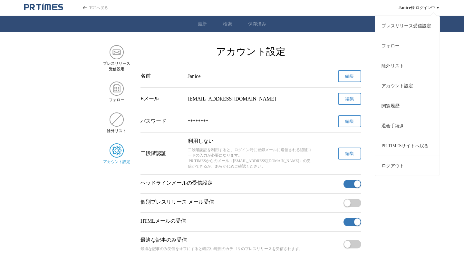 Image resolution: width=464 pixels, height=261 pixels. Describe the element at coordinates (407, 146) in the screenshot. I see `a: PR TIMESサイトへ戻る` at that location.